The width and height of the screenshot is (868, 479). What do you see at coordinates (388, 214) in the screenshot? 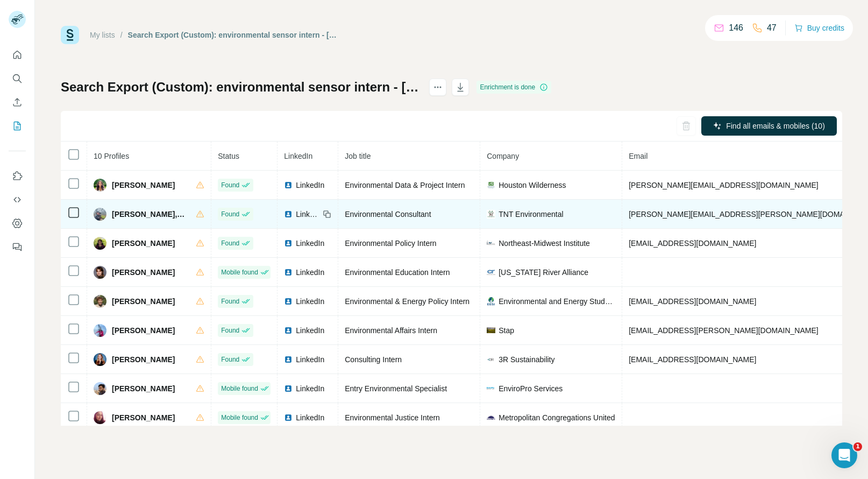
I see `span: Environmental Consultant` at bounding box center [388, 214].